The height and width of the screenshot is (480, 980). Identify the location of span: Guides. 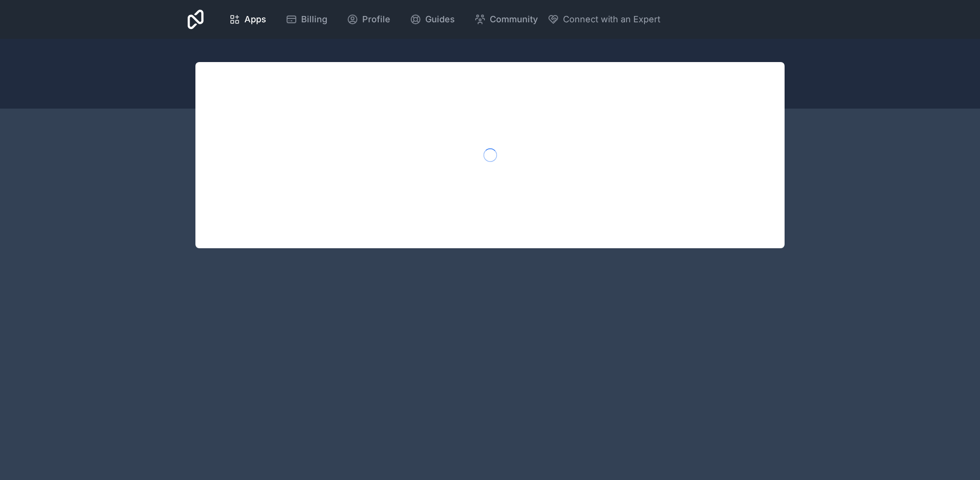
(440, 19).